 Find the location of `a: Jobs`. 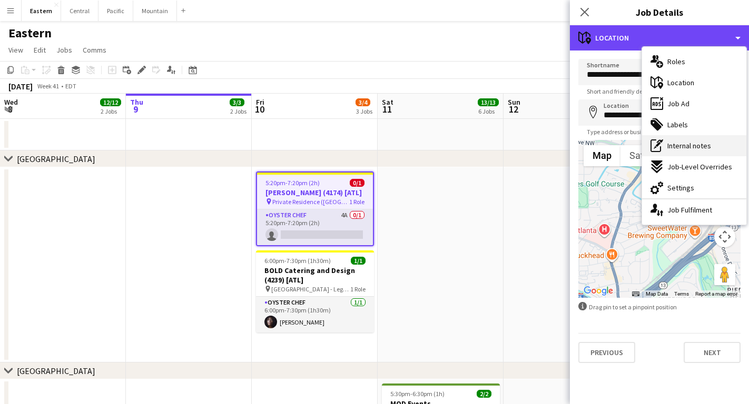

a: Jobs is located at coordinates (64, 50).